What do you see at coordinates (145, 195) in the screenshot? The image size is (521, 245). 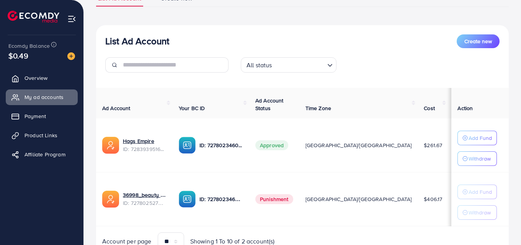 I see `a: 36998_beauty master_1694547352106` at bounding box center [145, 195].